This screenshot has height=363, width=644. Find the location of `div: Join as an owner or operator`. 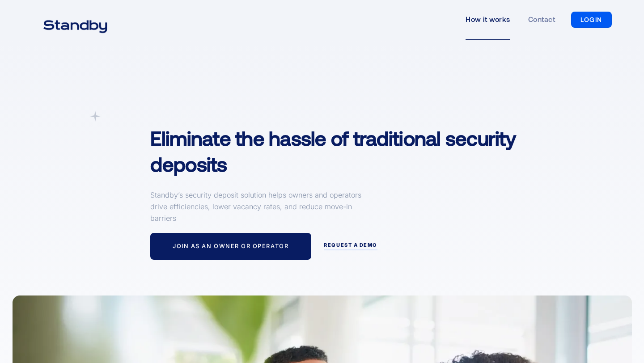

div: Join as an owner or operator is located at coordinates (230, 246).